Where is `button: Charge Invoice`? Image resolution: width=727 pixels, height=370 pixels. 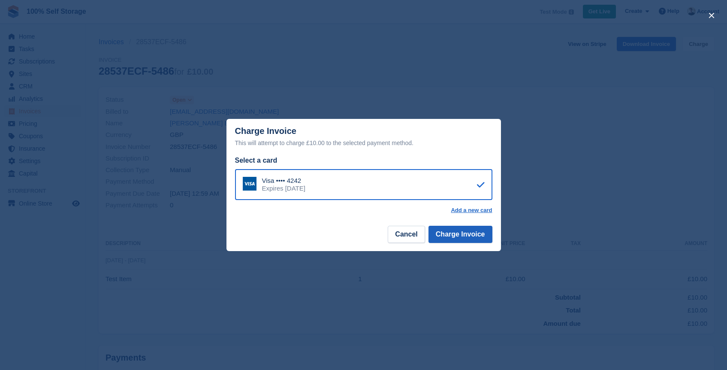
button: Charge Invoice is located at coordinates (460, 234).